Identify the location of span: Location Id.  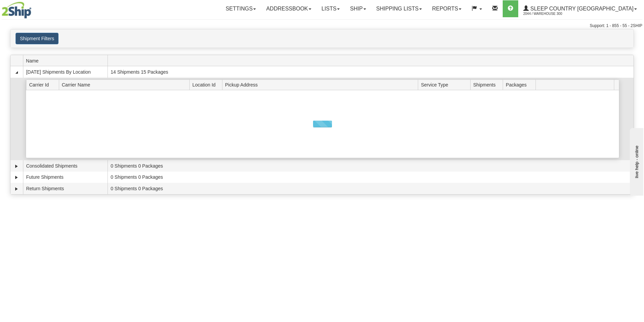
(207, 84).